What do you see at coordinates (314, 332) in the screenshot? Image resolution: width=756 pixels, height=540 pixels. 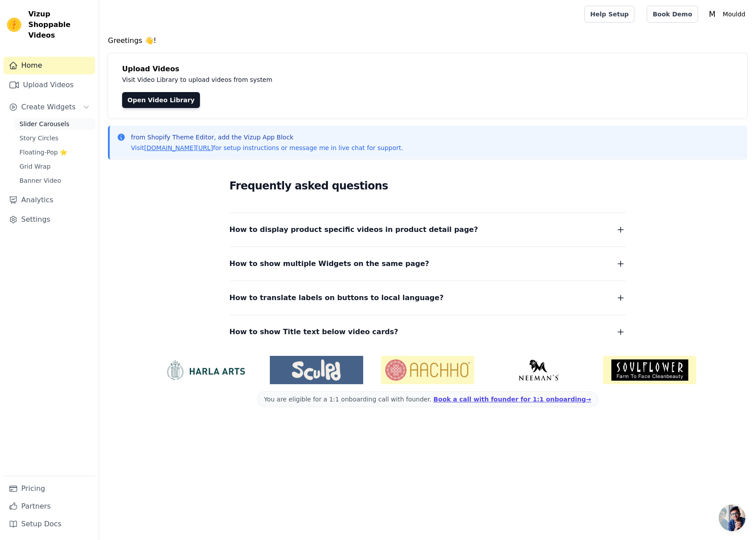 I see `span: How to show Title text below video cards?` at bounding box center [314, 332].